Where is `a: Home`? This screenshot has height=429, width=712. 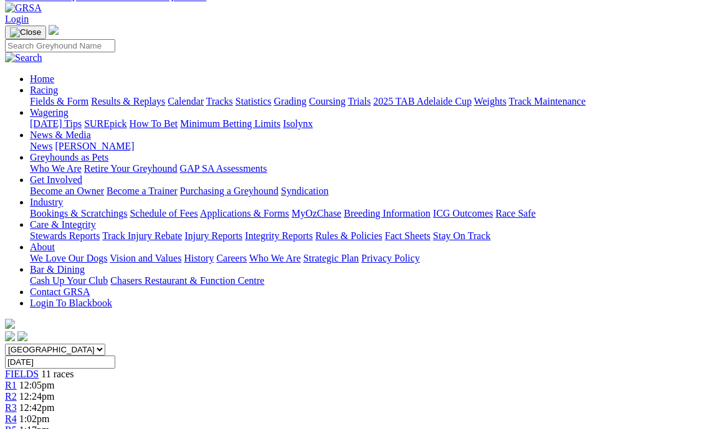
a: Home is located at coordinates (42, 79).